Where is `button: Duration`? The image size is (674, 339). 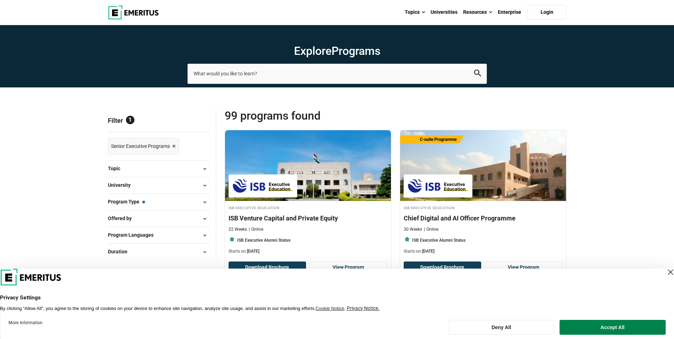 button: Duration is located at coordinates (159, 252).